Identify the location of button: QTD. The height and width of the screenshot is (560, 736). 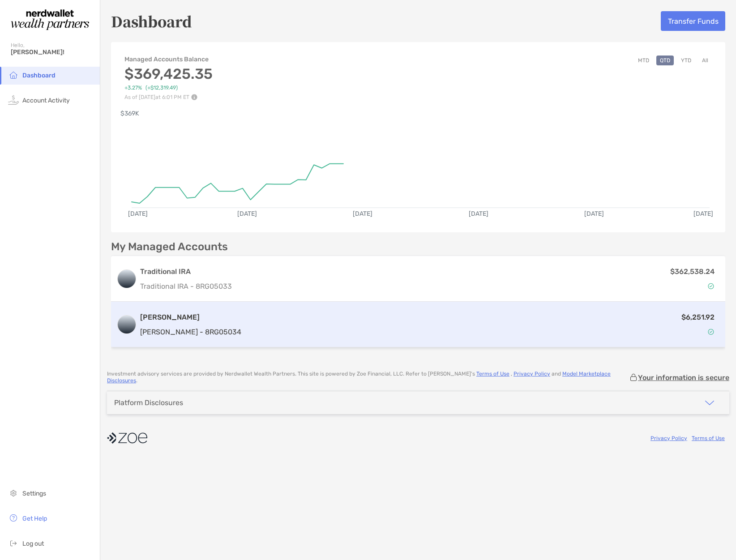
(665, 61).